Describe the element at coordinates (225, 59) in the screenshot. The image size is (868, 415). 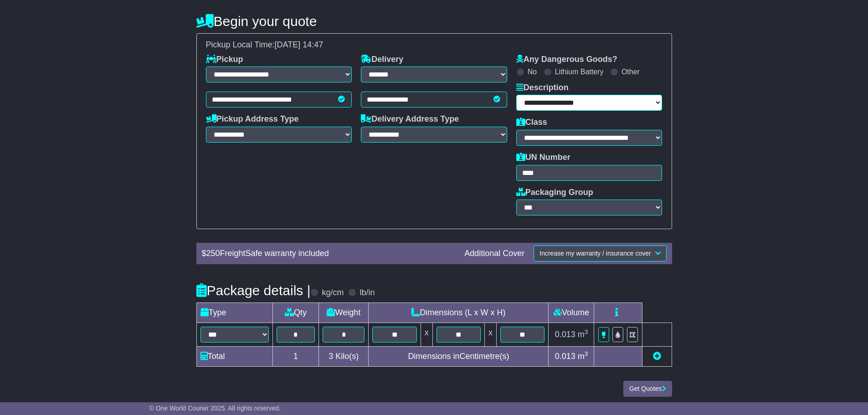
I see `label: Pickup` at that location.